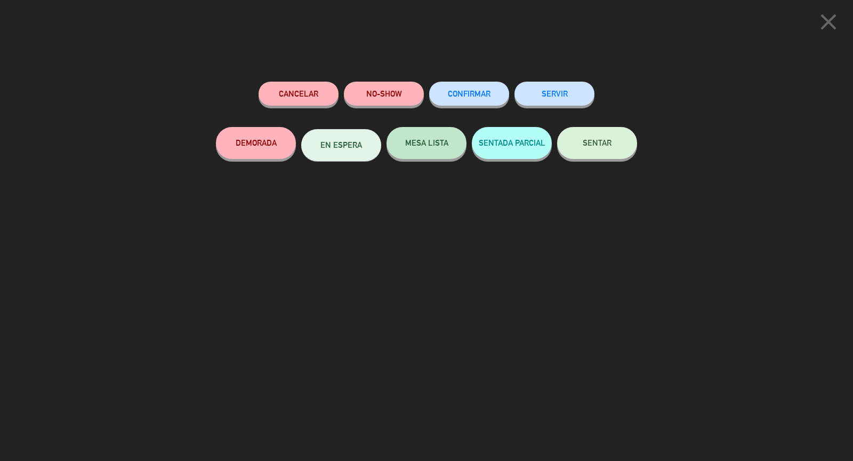  Describe the element at coordinates (256, 143) in the screenshot. I see `button: DEMORADA` at that location.